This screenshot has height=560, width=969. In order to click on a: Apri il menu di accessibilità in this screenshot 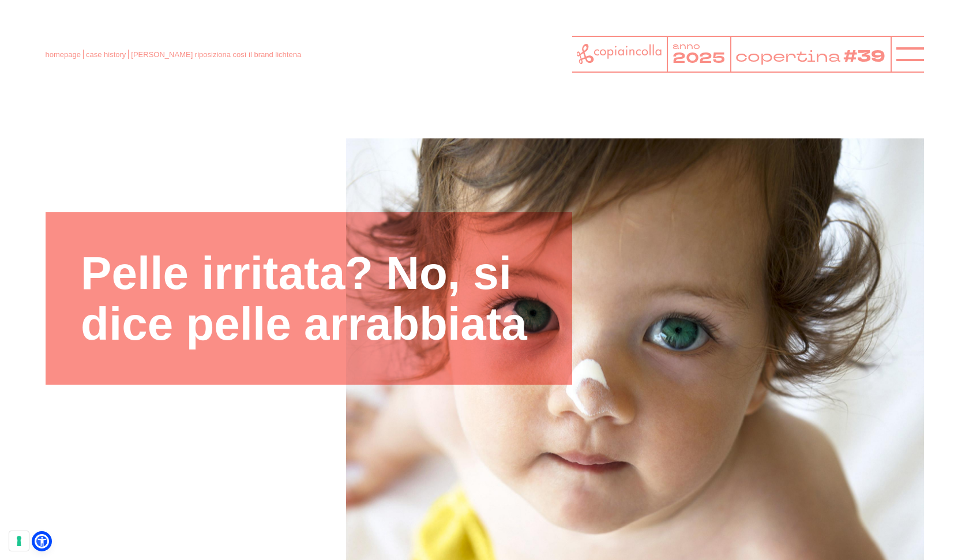, I will do `click(41, 541)`.